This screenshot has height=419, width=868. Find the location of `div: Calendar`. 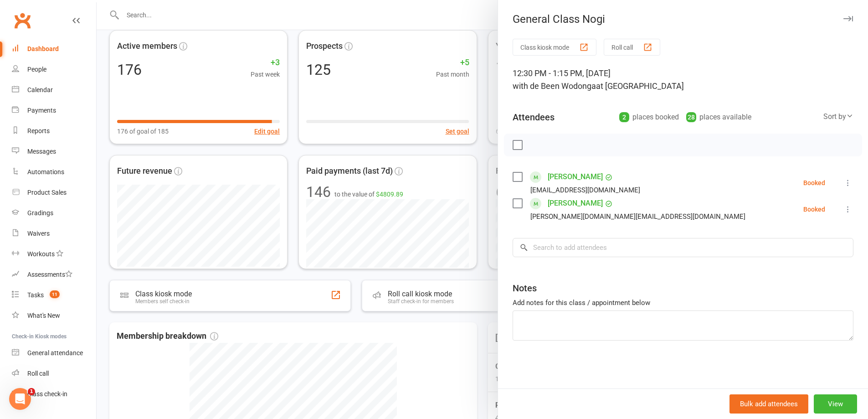

div: Calendar is located at coordinates (40, 90).